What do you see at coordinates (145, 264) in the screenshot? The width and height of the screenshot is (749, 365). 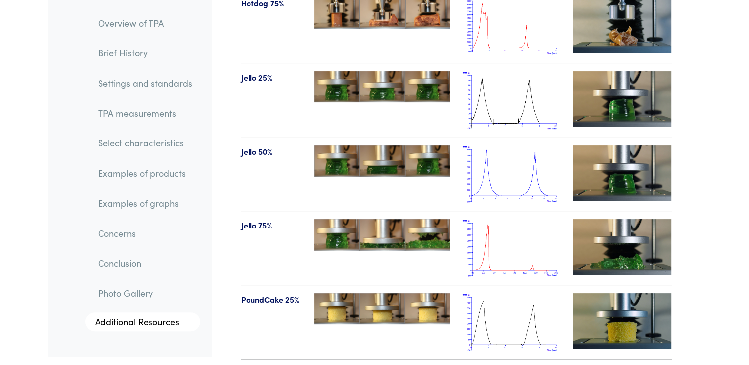 I see `a: Conclusion` at bounding box center [145, 264].